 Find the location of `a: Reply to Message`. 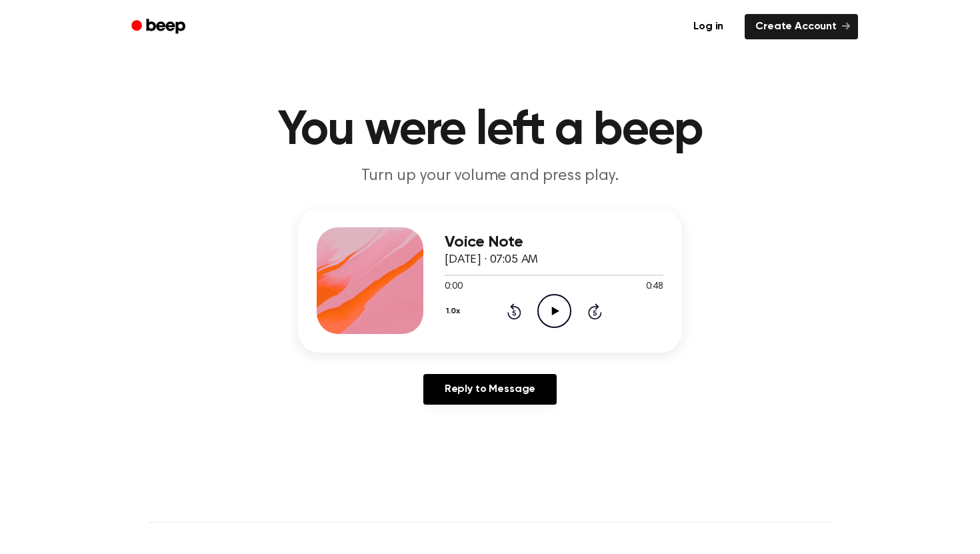

a: Reply to Message is located at coordinates (490, 389).